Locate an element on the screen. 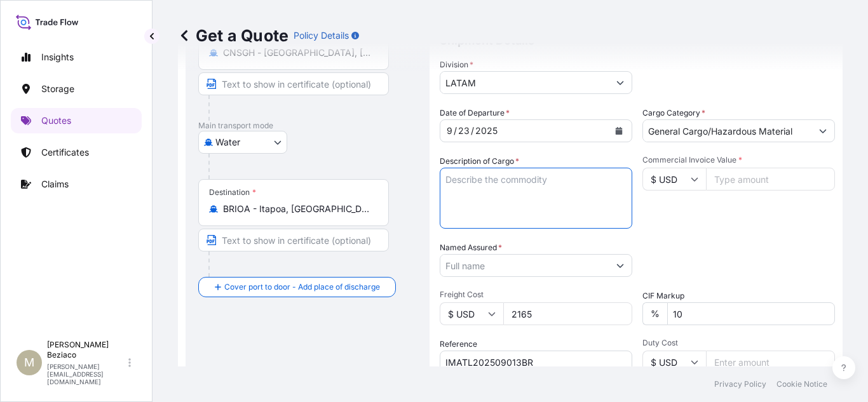 This screenshot has height=402, width=868. button: Calendar is located at coordinates (619, 131).